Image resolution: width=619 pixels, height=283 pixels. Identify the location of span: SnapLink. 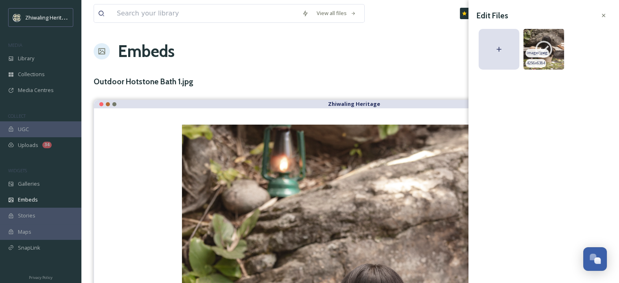
(29, 247).